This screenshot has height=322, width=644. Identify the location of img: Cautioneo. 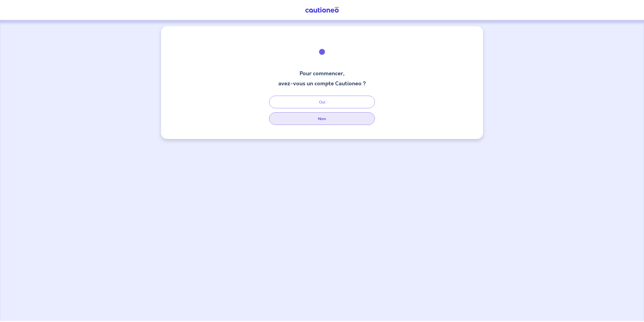
(322, 10).